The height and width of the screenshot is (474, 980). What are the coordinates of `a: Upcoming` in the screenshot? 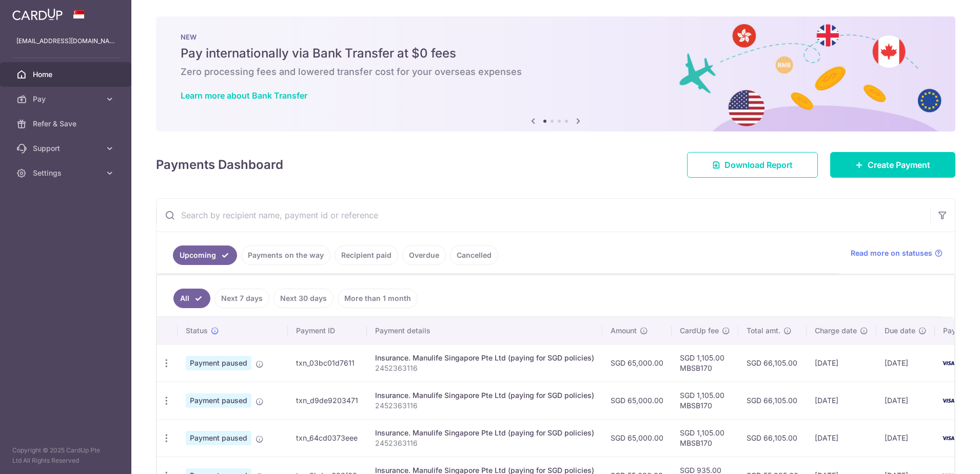 It's located at (204, 255).